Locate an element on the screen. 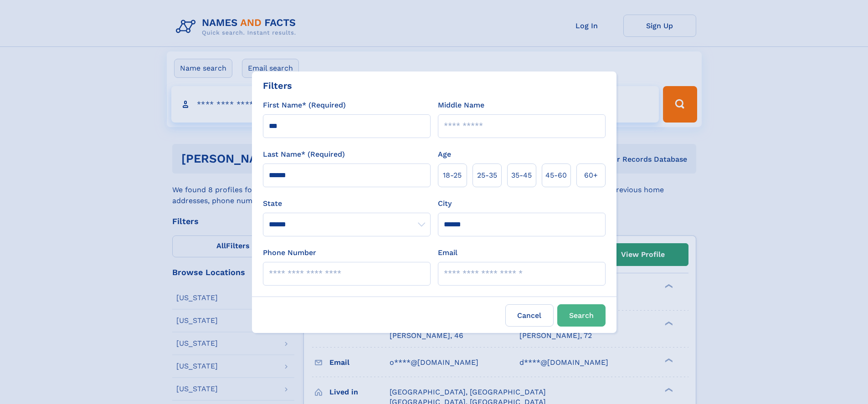 The width and height of the screenshot is (868, 404). label: Phone Number is located at coordinates (289, 253).